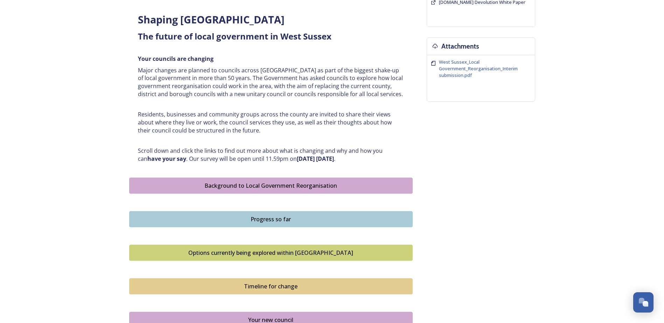 The height and width of the screenshot is (323, 664). What do you see at coordinates (271, 253) in the screenshot?
I see `button: Options currently being explored within West Sussex` at bounding box center [271, 253].